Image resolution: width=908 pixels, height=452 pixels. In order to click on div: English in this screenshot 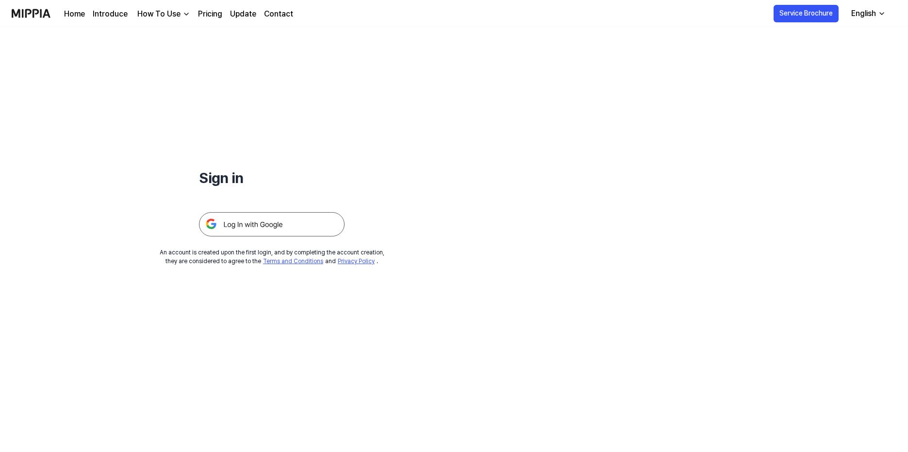, I will do `click(864, 14)`.